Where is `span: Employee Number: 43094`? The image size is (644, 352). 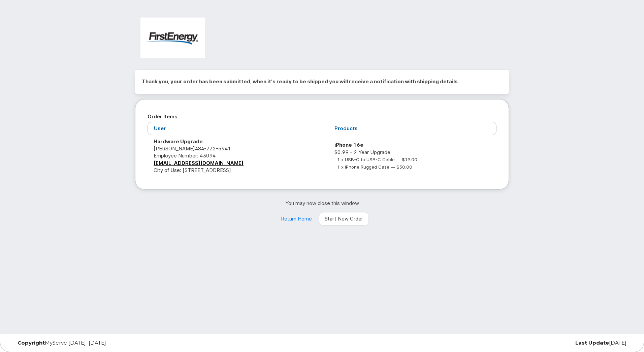 span: Employee Number: 43094 is located at coordinates (184, 156).